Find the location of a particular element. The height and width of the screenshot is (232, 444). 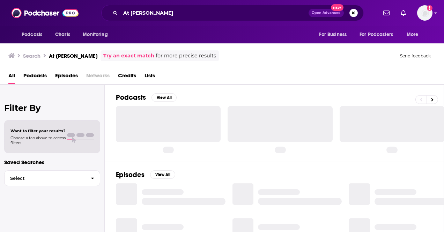

button: Select is located at coordinates (52, 178).